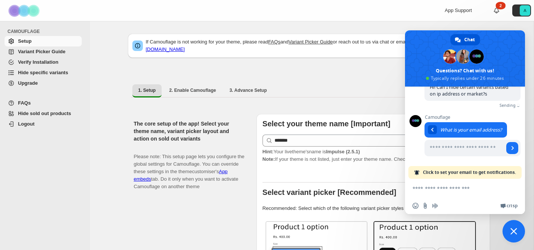 The image size is (534, 250). Describe the element at coordinates (507, 105) in the screenshot. I see `span: Sending` at that location.